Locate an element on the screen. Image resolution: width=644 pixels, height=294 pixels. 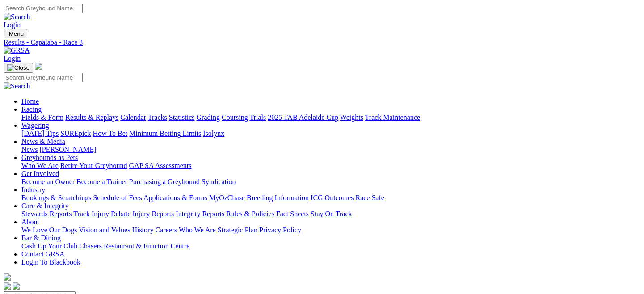
a: News & Media is located at coordinates (43, 141).